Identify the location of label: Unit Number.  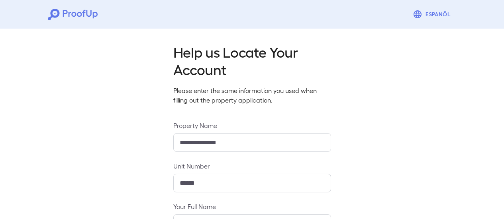
(252, 166).